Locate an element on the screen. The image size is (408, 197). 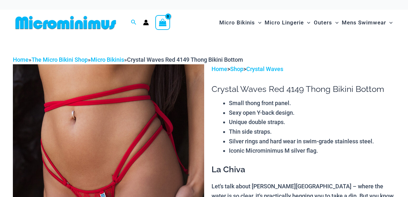
span: Micro Bikinis is located at coordinates (237, 23).